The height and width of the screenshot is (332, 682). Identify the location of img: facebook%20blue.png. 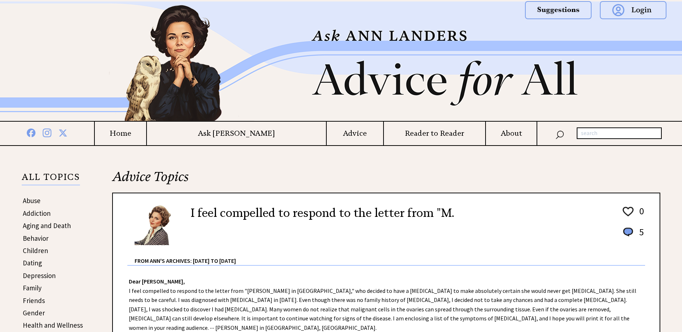
(31, 132).